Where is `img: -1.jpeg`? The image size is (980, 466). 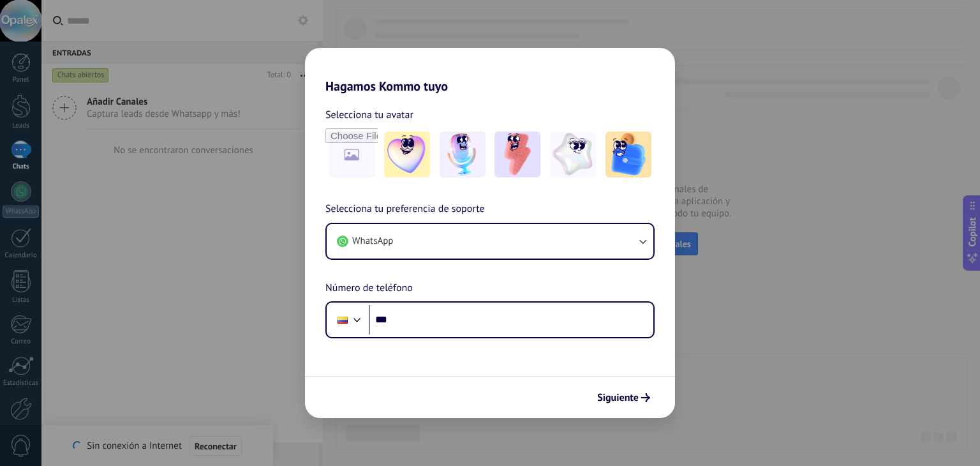
img: -1.jpeg is located at coordinates (407, 154).